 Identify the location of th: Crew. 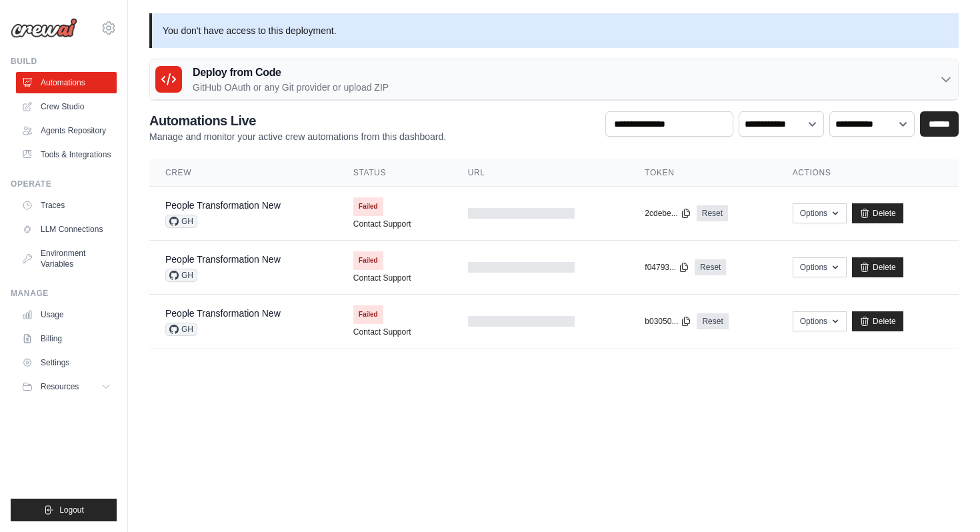
(243, 173).